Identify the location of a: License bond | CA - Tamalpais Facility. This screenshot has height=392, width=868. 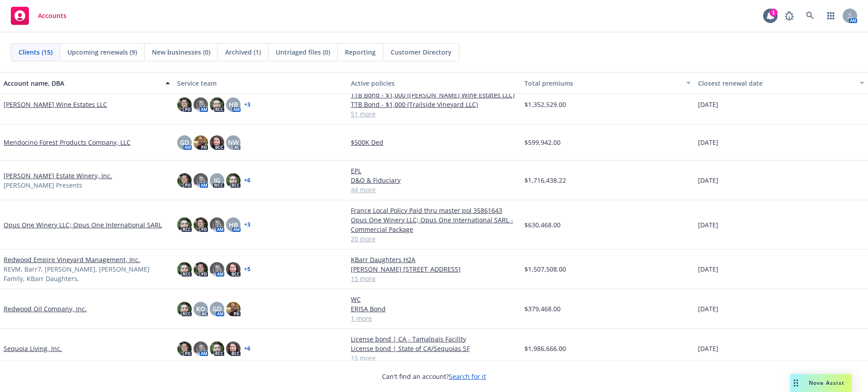
(434, 339).